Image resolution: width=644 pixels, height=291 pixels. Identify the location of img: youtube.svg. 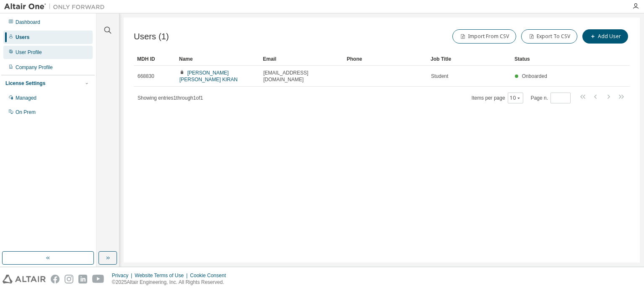
(98, 279).